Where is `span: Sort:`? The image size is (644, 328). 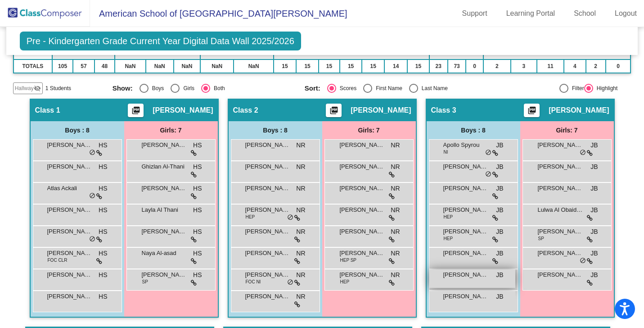
span: Sort: is located at coordinates (312, 88).